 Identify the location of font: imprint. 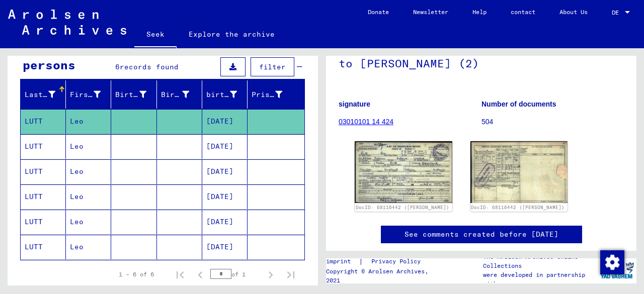
(338, 261).